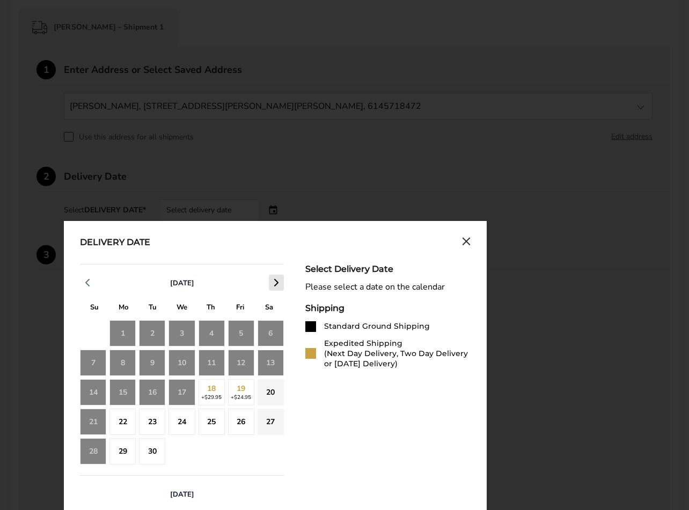 This screenshot has width=689, height=510. I want to click on div: M, so click(123, 308).